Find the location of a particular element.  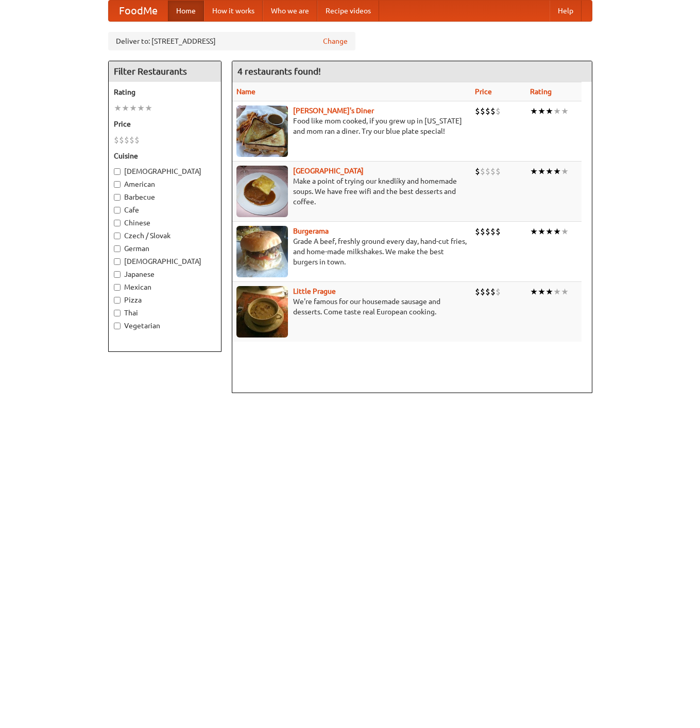

a: Home is located at coordinates (186, 11).